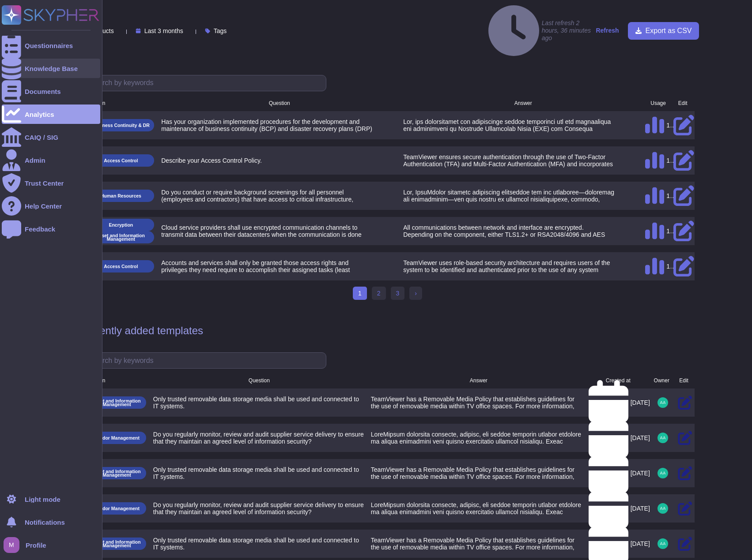 The image size is (752, 560). I want to click on a: Trust Center, so click(51, 183).